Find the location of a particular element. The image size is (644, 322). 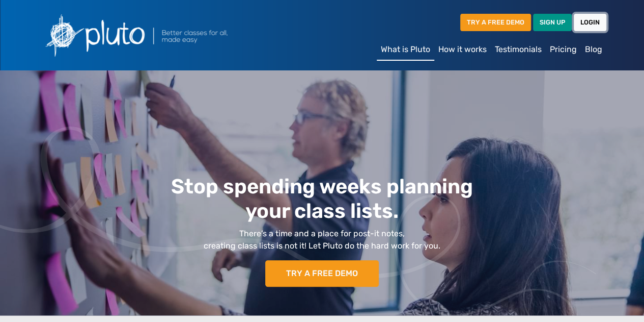

a: LOGIN is located at coordinates (590, 22).